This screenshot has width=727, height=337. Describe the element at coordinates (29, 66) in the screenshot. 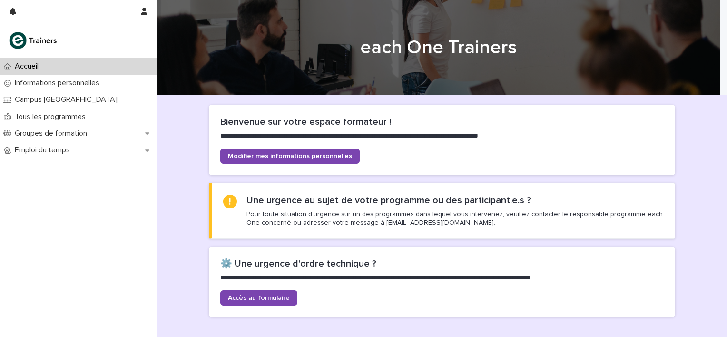

I see `p: Accueil` at that location.